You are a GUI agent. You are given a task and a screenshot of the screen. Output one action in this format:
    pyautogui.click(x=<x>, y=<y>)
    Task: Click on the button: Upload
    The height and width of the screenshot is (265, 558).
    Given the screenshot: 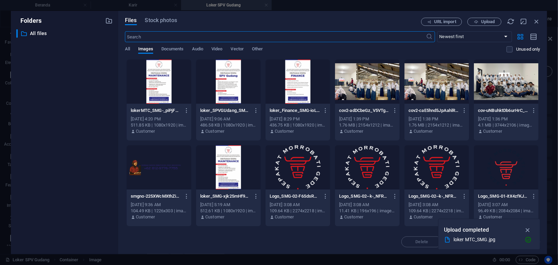 What is the action you would take?
    pyautogui.click(x=484, y=22)
    